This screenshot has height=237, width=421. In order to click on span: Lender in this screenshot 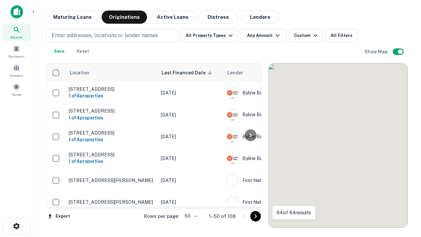, I will do `click(235, 73)`.